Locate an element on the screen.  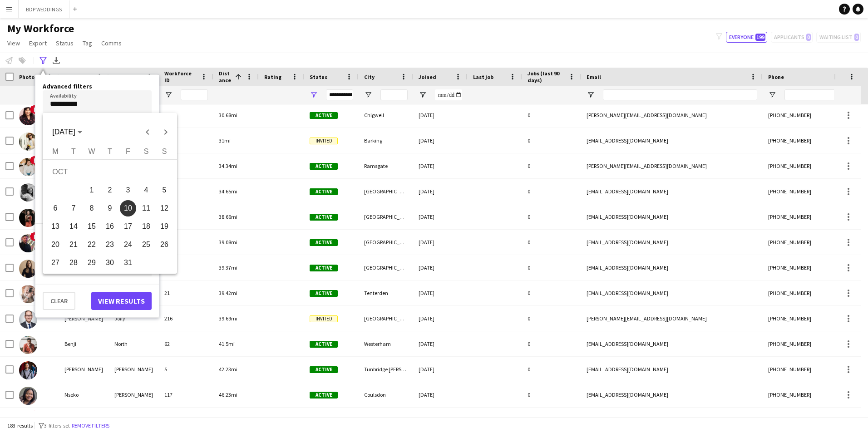
button: 30-10-2025 is located at coordinates (110, 263).